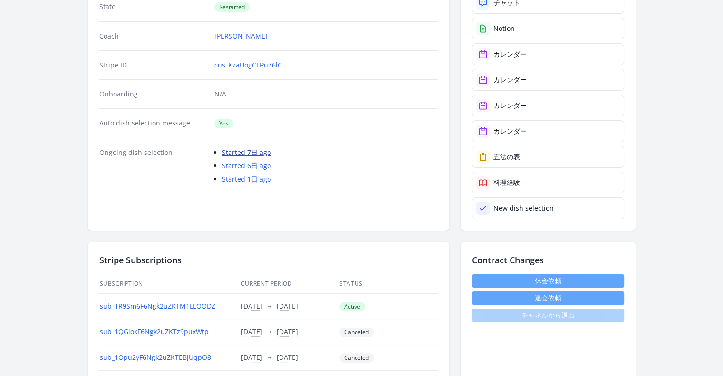 The image size is (723, 376). Describe the element at coordinates (232, 7) in the screenshot. I see `span: Restarted` at that location.